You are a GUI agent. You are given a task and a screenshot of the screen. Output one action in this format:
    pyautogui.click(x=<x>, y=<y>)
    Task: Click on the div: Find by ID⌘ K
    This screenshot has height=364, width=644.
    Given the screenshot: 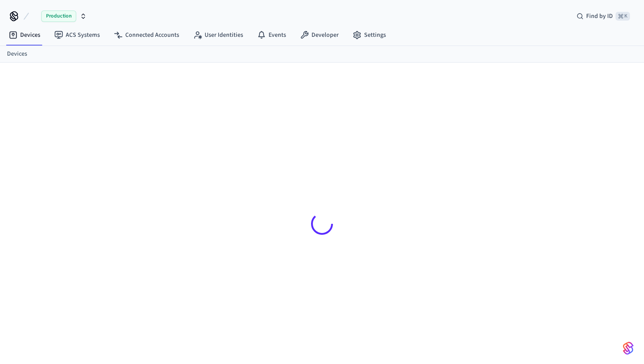 What is the action you would take?
    pyautogui.click(x=604, y=16)
    